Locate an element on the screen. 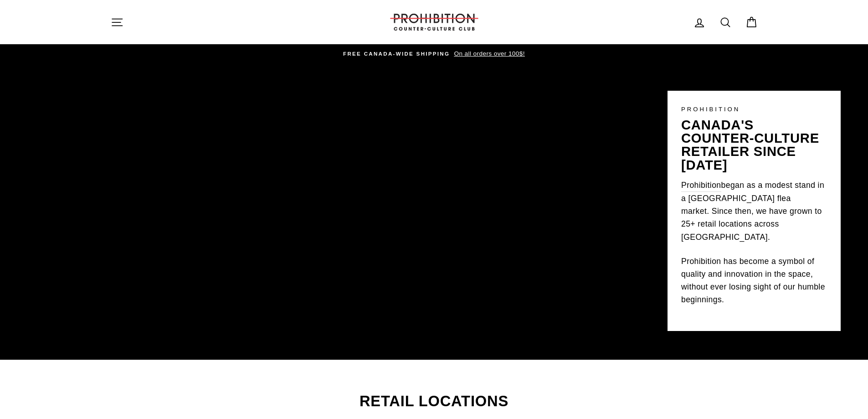 The height and width of the screenshot is (419, 868). h2: Retail Locations is located at coordinates (434, 401).